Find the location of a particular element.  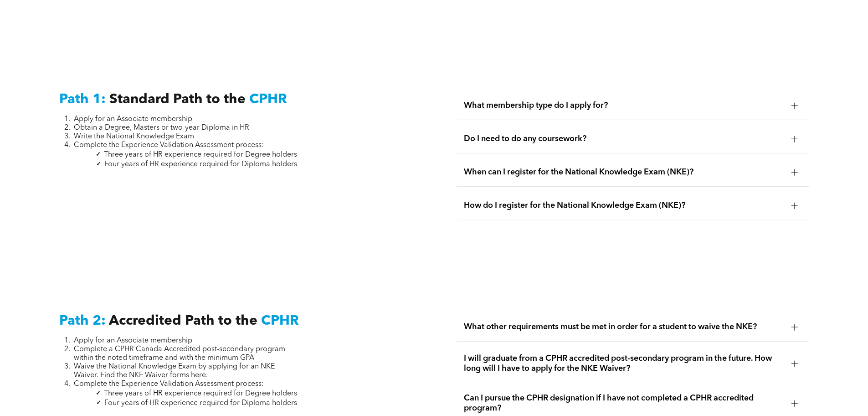

span: Path 2: is located at coordinates (82, 321).